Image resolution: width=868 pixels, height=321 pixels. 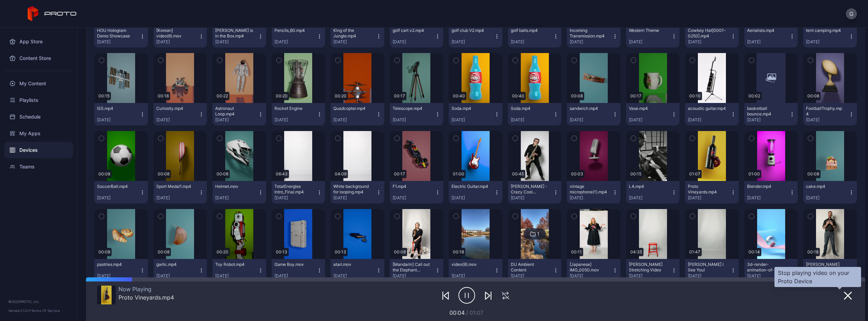 What do you see at coordinates (589, 267) in the screenshot?
I see `div: [Japanese] IMG_0050.mov` at bounding box center [589, 267].